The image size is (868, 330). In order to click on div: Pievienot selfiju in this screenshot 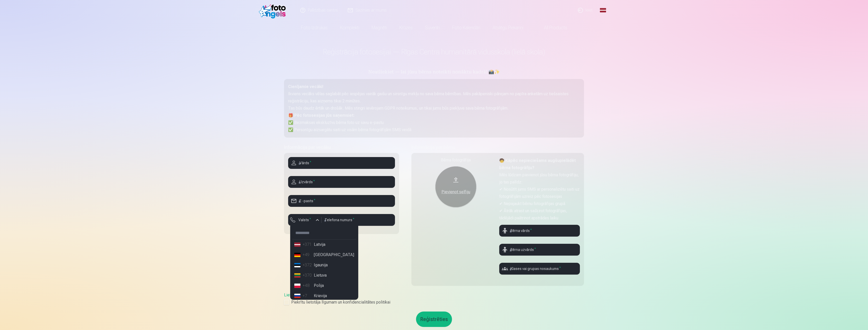, I will do `click(456, 192)`.